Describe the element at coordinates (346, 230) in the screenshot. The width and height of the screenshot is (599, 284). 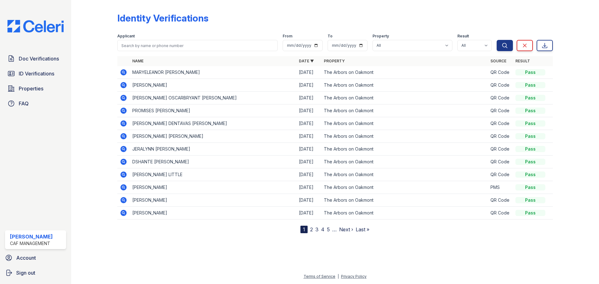
I see `a: Next ›` at that location.